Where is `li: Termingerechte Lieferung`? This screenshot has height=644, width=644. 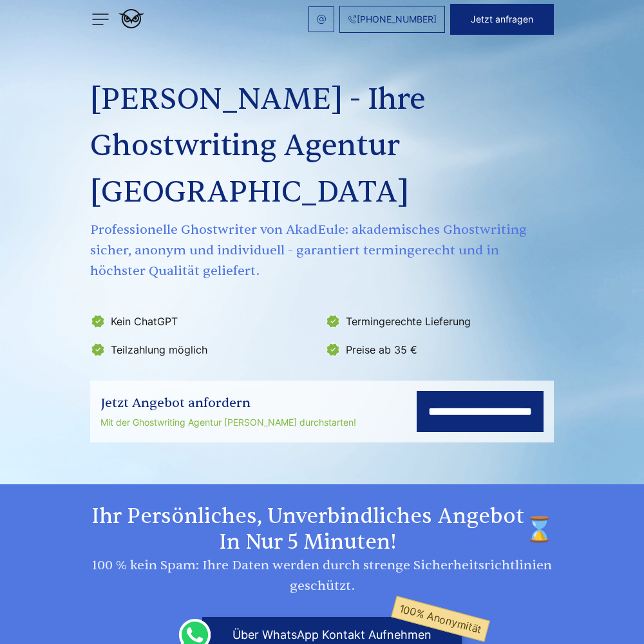 li: Termingerechte Lieferung is located at coordinates (439, 322).